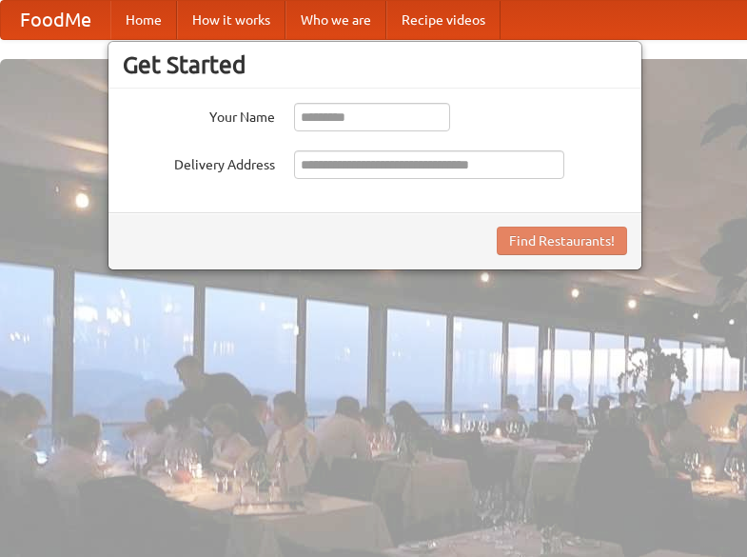 This screenshot has width=747, height=557. Describe the element at coordinates (562, 241) in the screenshot. I see `button: Find Restaurants!` at that location.